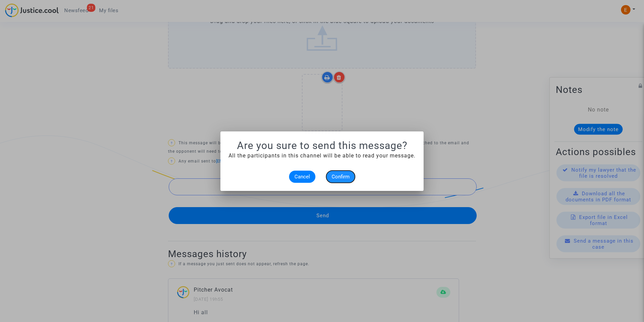 The height and width of the screenshot is (322, 644). What do you see at coordinates (322, 155) in the screenshot?
I see `span: All the participants in this channel will be able to read your message.` at bounding box center [322, 155].